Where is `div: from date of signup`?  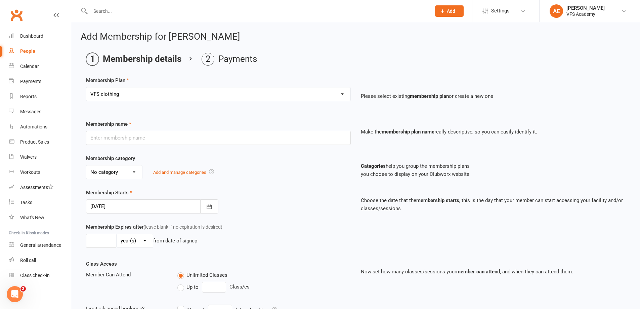
div: from date of signup is located at coordinates (175, 240).